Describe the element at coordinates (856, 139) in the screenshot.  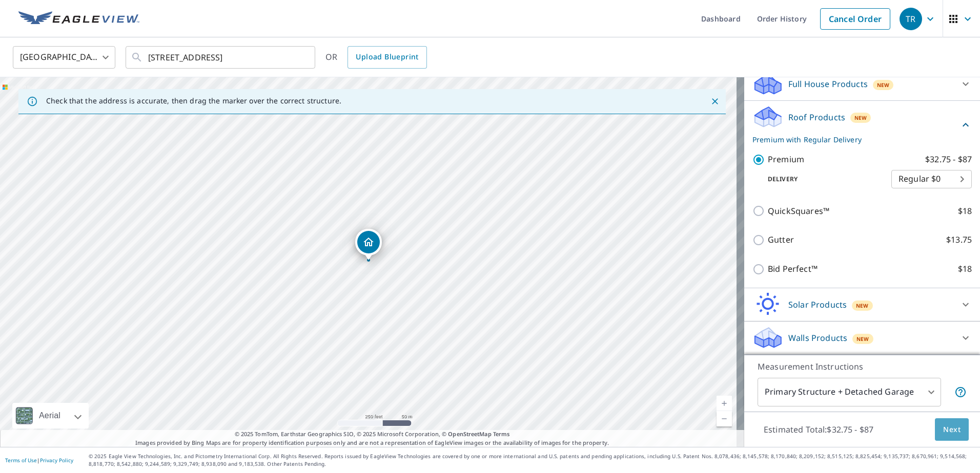
I see `p: Premium with Regular Delivery` at that location.